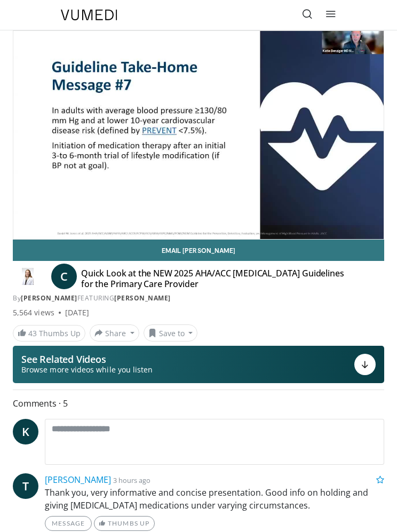 The width and height of the screenshot is (397, 532). Describe the element at coordinates (33, 333) in the screenshot. I see `span: 43` at that location.